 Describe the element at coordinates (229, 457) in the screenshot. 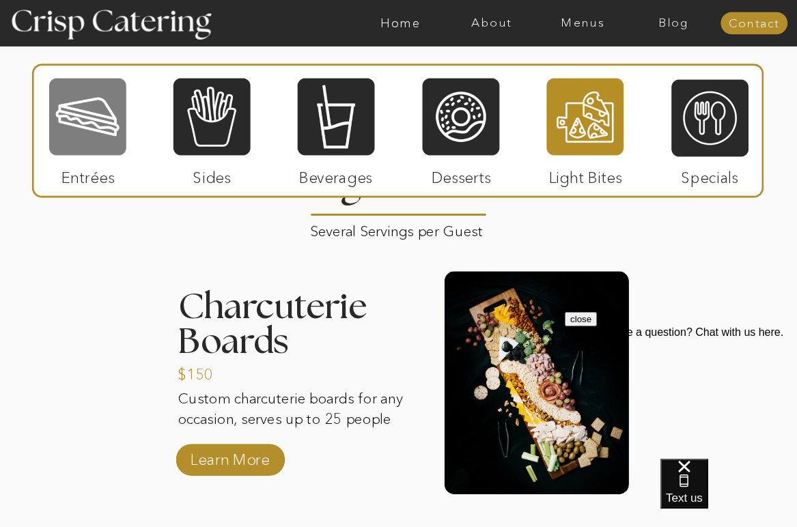

I see `p: Learn More` at that location.